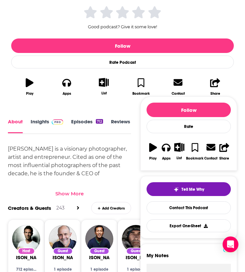  I want to click on div: Open Intercom Messenger, so click(230, 244).